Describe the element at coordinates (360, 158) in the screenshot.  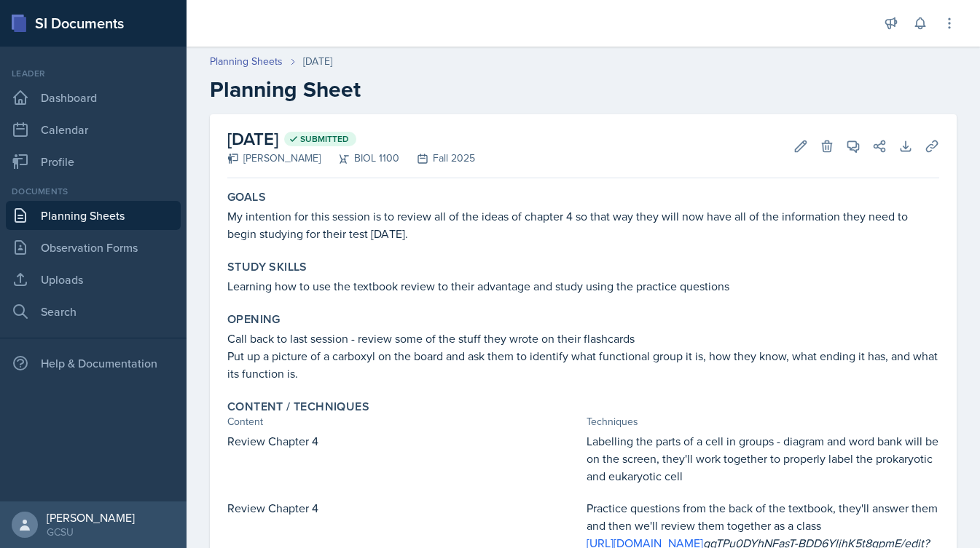
I see `div: BIOL 1100` at that location.